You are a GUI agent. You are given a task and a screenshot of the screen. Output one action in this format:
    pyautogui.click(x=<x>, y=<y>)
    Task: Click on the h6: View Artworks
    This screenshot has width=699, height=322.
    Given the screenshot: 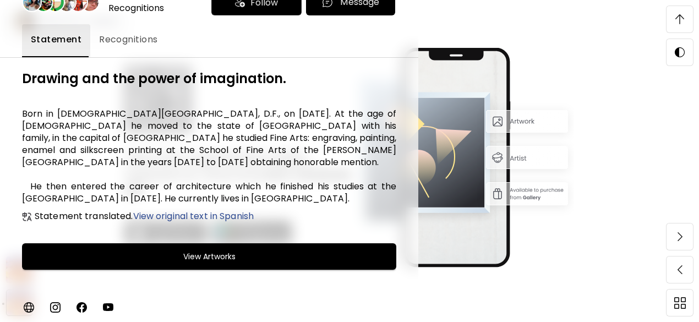 What is the action you would take?
    pyautogui.click(x=209, y=256)
    